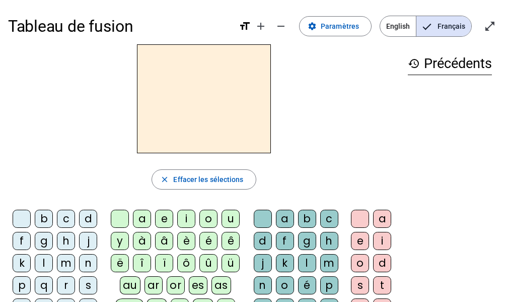 The height and width of the screenshot is (302, 508). What do you see at coordinates (44, 285) in the screenshot?
I see `div: q` at bounding box center [44, 285].